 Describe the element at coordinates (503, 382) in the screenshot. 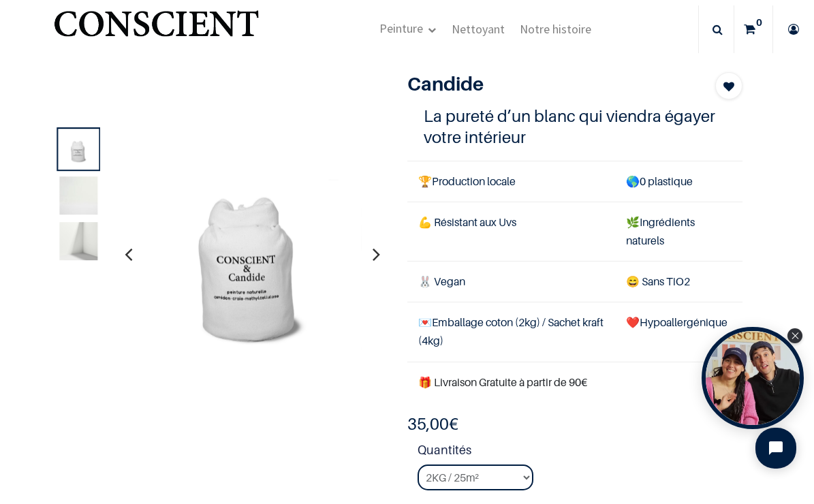

I see `font: 🎁 Livraison Gratuite à partir de 90€` at that location.